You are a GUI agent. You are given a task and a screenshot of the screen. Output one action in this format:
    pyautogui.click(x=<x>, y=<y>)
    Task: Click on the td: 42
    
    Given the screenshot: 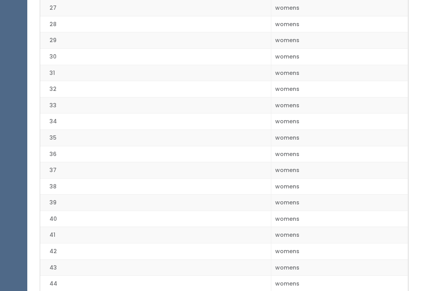 What is the action you would take?
    pyautogui.click(x=155, y=251)
    